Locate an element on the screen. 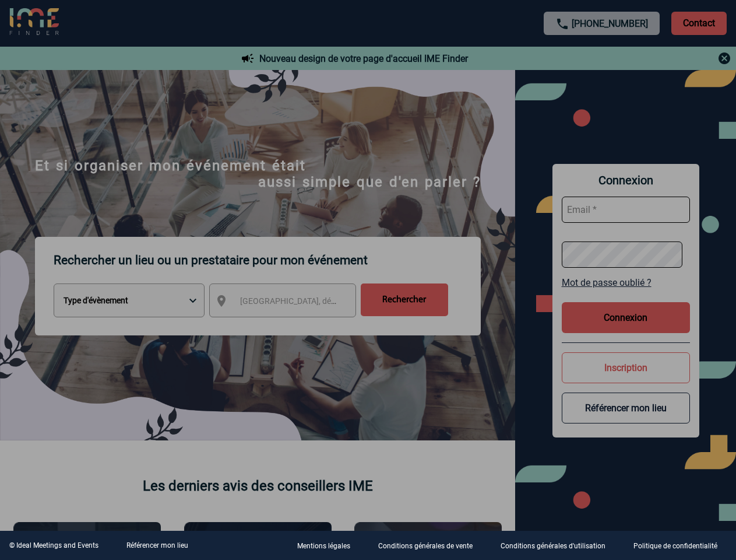 Image resolution: width=736 pixels, height=560 pixels. p: Politique de confidentialité is located at coordinates (676, 547).